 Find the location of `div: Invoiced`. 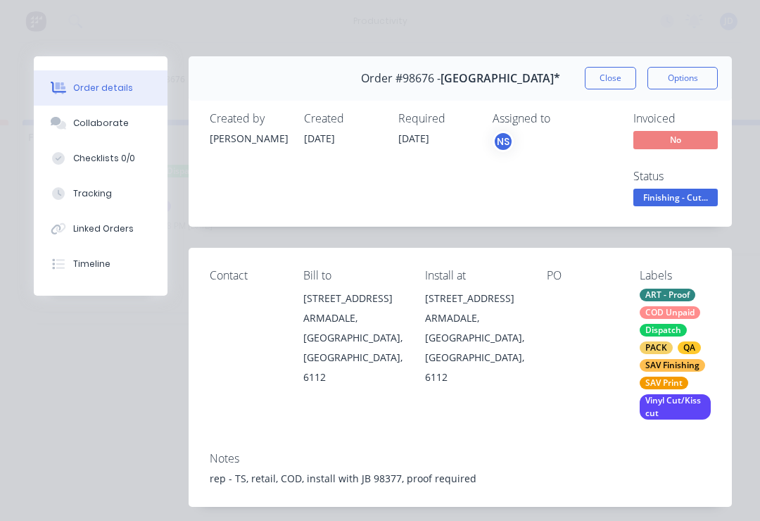

div: Invoiced is located at coordinates (686, 118).